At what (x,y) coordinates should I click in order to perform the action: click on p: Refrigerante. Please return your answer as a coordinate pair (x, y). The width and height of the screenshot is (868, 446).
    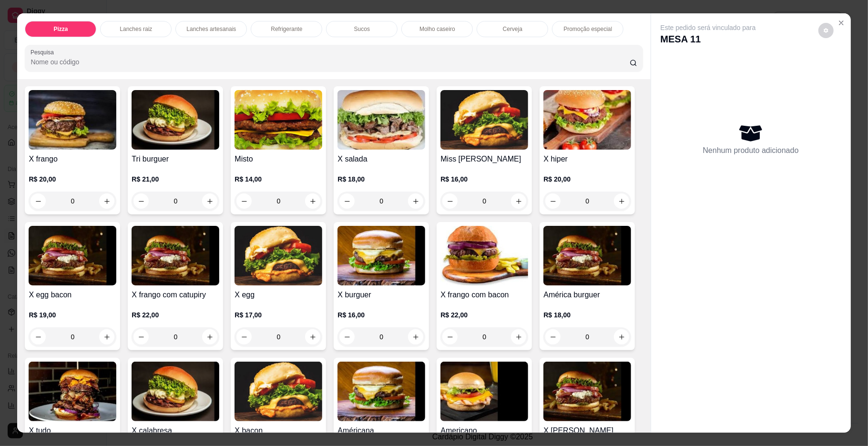
    Looking at the image, I should click on (286, 29).